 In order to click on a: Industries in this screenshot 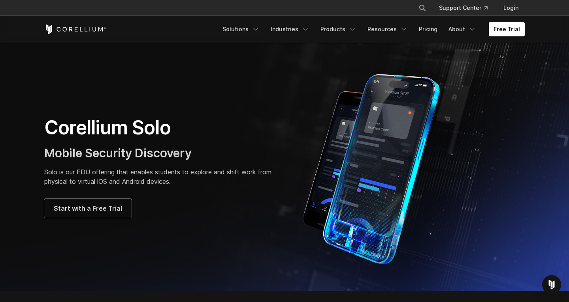, I will do `click(290, 29)`.